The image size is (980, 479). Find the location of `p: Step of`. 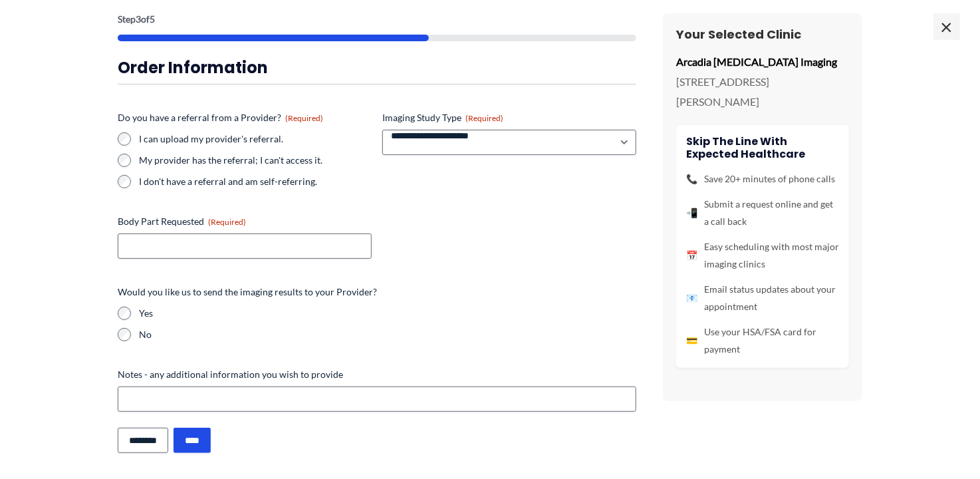

p: Step of is located at coordinates (377, 19).